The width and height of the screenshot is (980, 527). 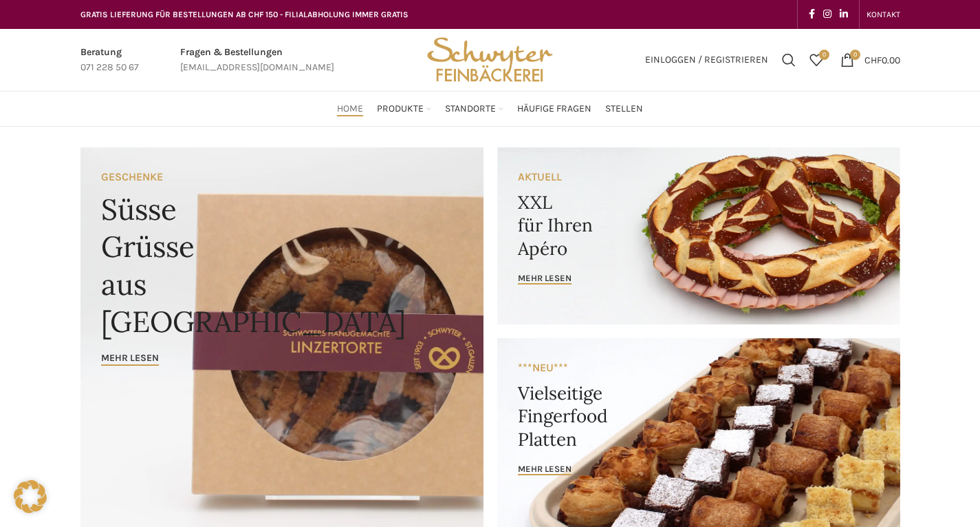 I want to click on span: Häufige Fragen, so click(x=554, y=109).